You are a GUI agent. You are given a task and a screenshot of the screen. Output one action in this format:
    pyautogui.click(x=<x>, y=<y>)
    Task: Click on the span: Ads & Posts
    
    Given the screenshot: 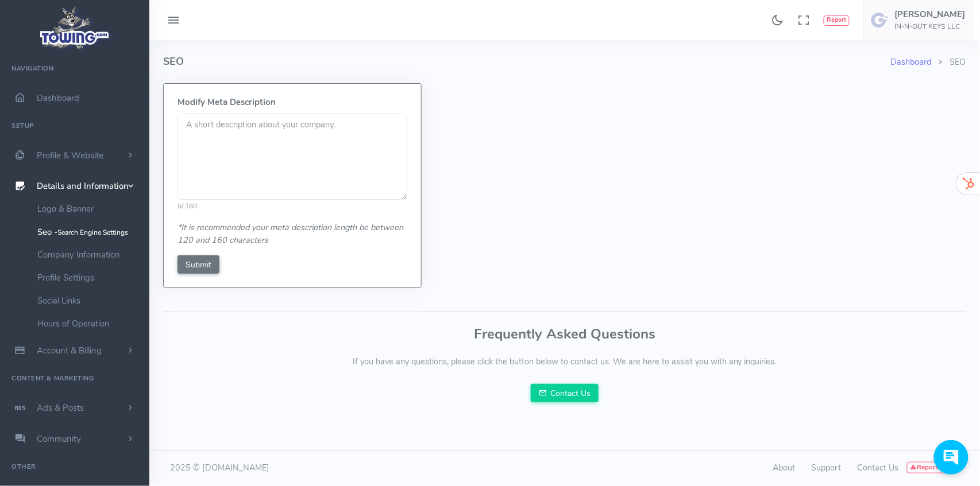 What is the action you would take?
    pyautogui.click(x=60, y=408)
    